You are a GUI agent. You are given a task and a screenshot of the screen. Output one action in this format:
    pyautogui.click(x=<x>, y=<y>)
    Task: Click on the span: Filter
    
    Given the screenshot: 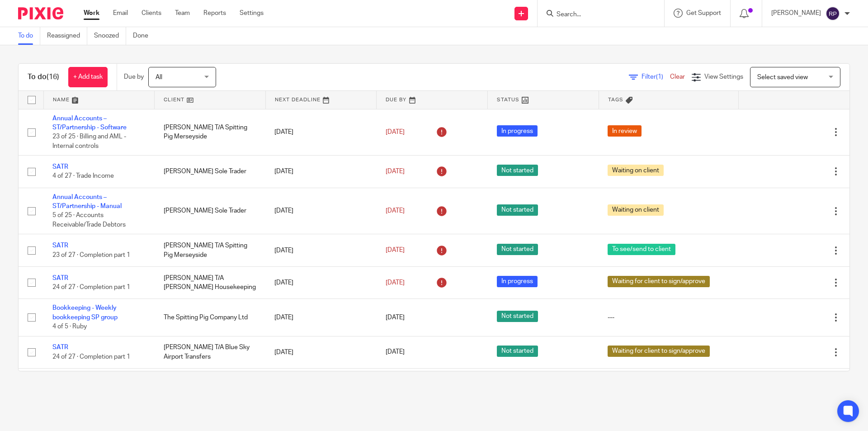 What is the action you would take?
    pyautogui.click(x=656, y=77)
    